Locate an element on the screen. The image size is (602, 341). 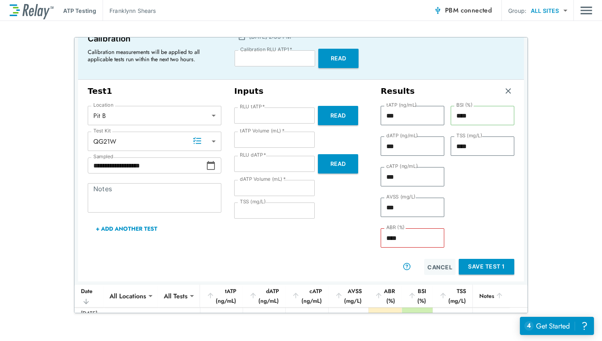
label: tATP (ng/mL) is located at coordinates (402, 105).